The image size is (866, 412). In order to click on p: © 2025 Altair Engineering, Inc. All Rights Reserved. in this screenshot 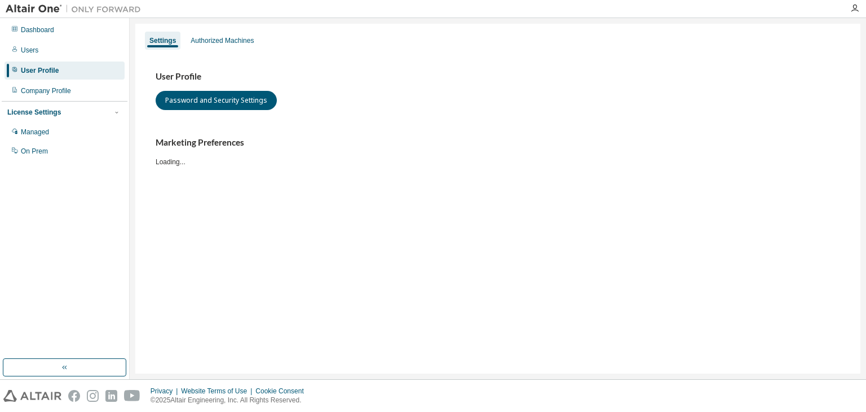, I will do `click(231, 400)`.